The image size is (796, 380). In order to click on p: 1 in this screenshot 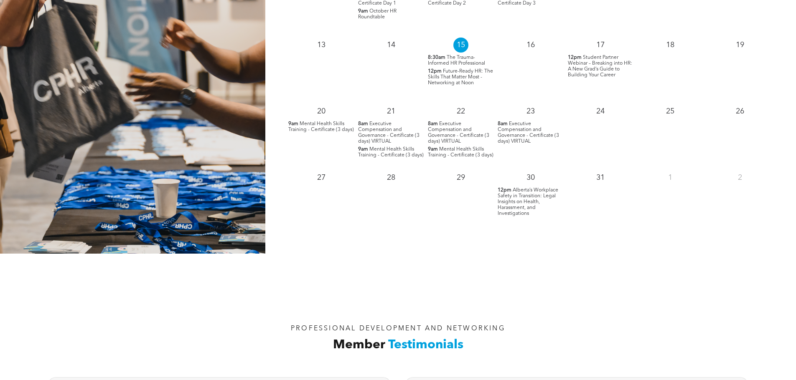, I will do `click(670, 178)`.